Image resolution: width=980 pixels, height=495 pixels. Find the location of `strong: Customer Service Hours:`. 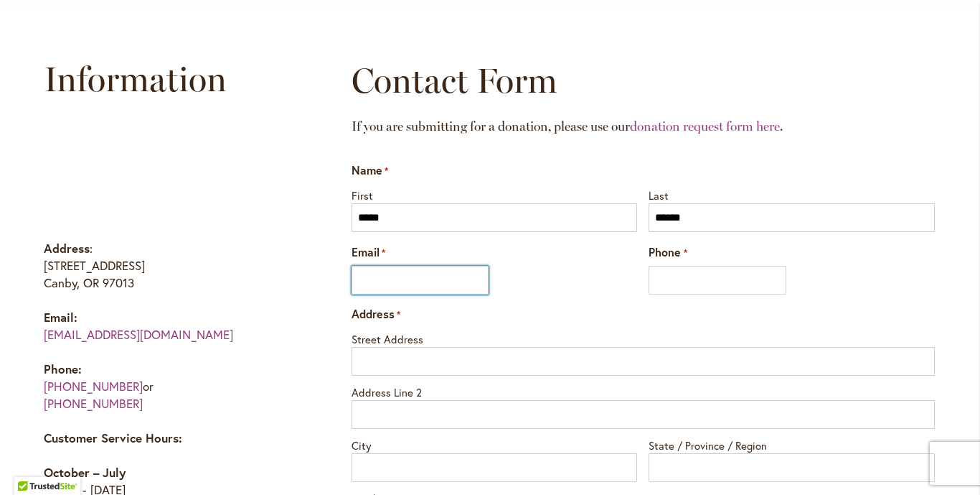

strong: Customer Service Hours: is located at coordinates (112, 437).